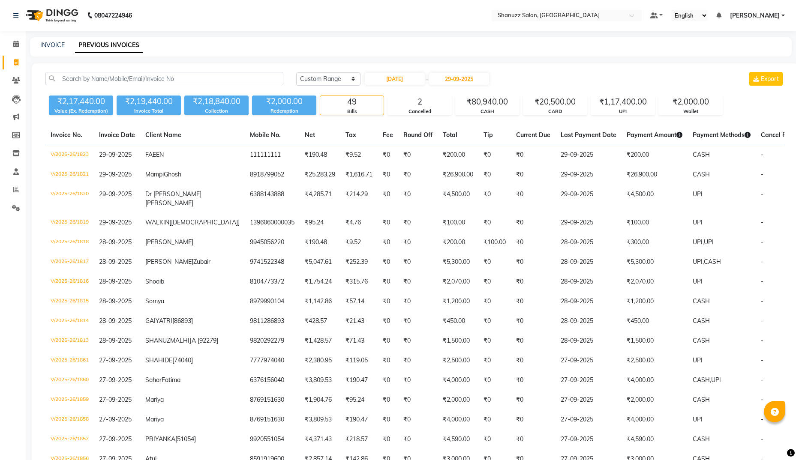  I want to click on td: ₹2,500.00, so click(458, 361).